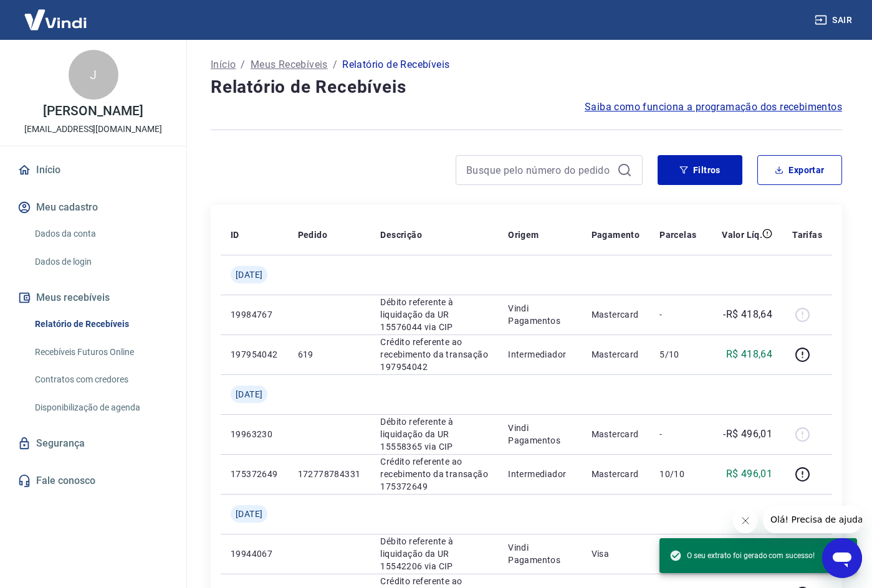  Describe the element at coordinates (312, 235) in the screenshot. I see `p: Pedido` at that location.